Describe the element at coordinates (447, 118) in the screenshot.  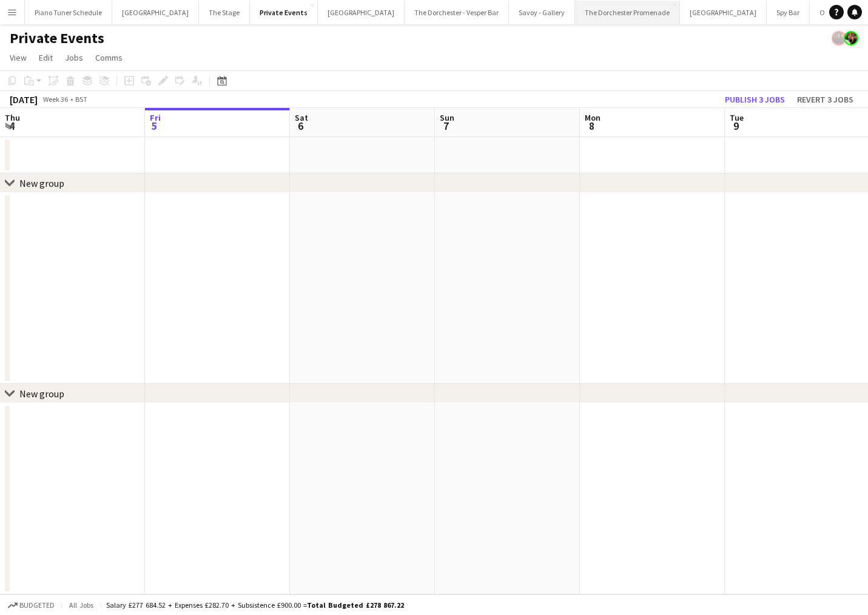
I see `span: Sun` at that location.